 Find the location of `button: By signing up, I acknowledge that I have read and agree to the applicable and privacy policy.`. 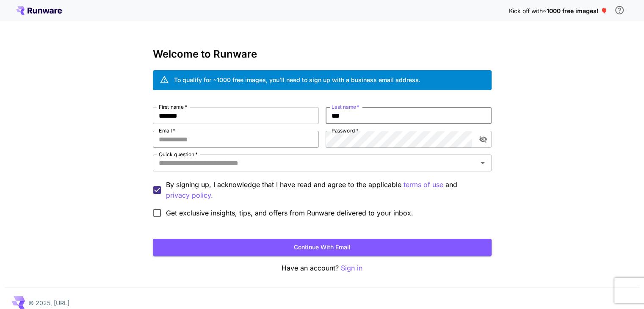

button: By signing up, I acknowledge that I have read and agree to the applicable and privacy policy. is located at coordinates (423, 184).